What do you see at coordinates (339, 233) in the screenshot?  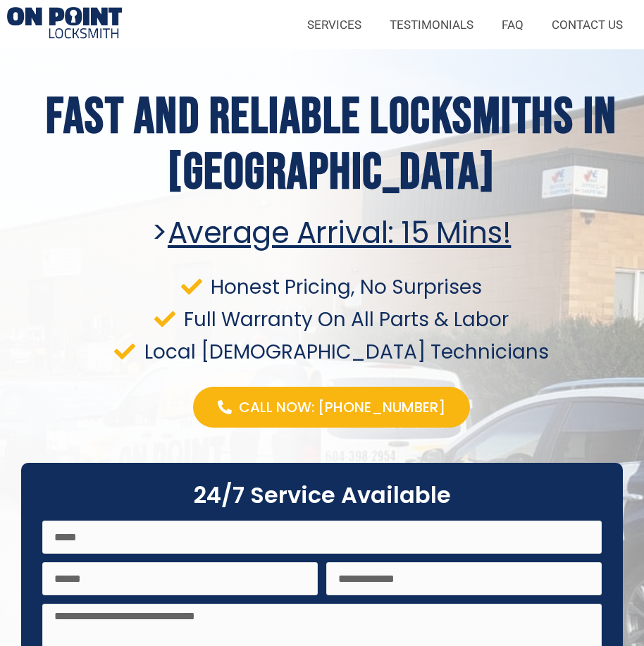 I see `u: Average arrival: 15 Mins!` at bounding box center [339, 233].